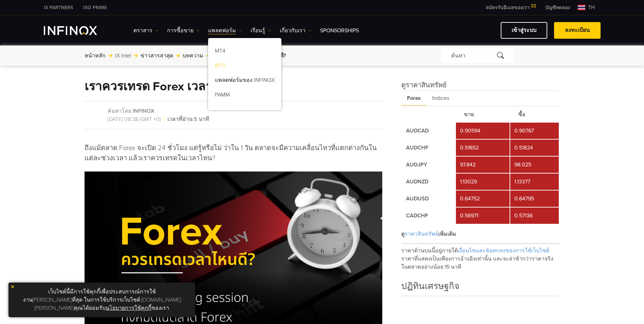 The width and height of the screenshot is (644, 324). Describe the element at coordinates (441, 98) in the screenshot. I see `span: Indices` at that location.